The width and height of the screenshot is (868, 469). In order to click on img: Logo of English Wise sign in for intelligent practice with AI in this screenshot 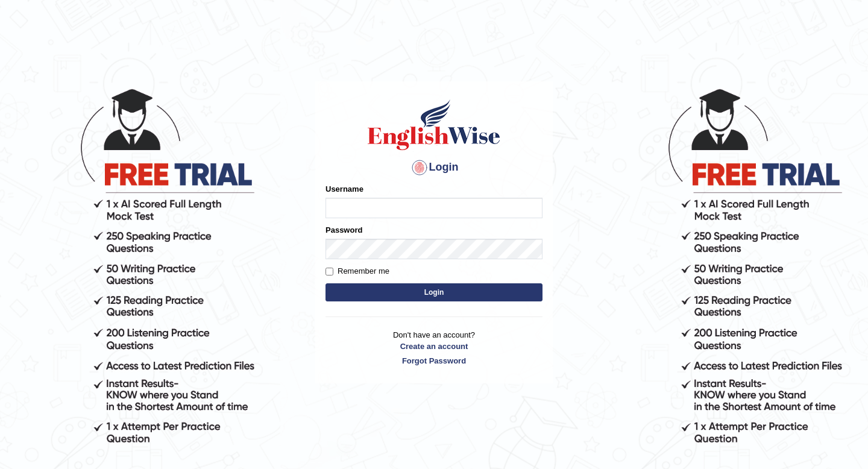, I will do `click(434, 125)`.